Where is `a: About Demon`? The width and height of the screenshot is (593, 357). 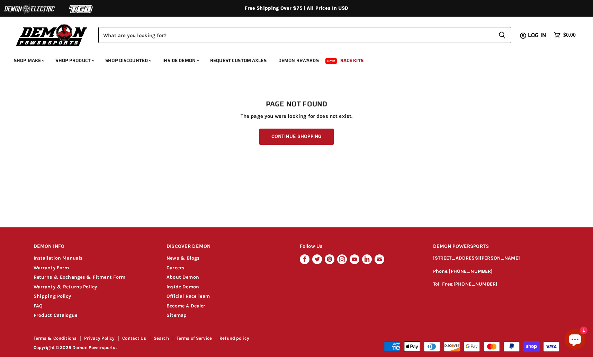
a: About Demon is located at coordinates (183, 277).